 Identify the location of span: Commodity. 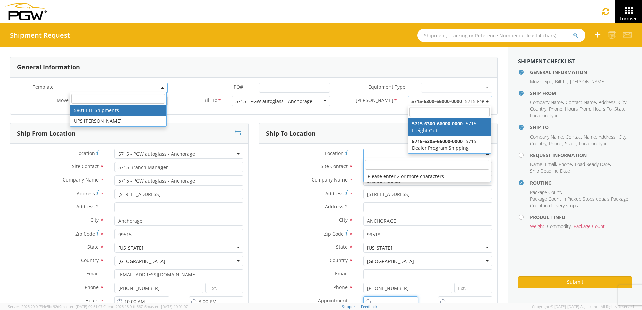
(559, 226).